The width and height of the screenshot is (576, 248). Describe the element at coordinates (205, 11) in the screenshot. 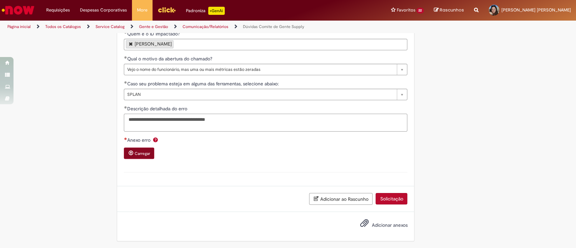

I see `div: Padroniza` at that location.